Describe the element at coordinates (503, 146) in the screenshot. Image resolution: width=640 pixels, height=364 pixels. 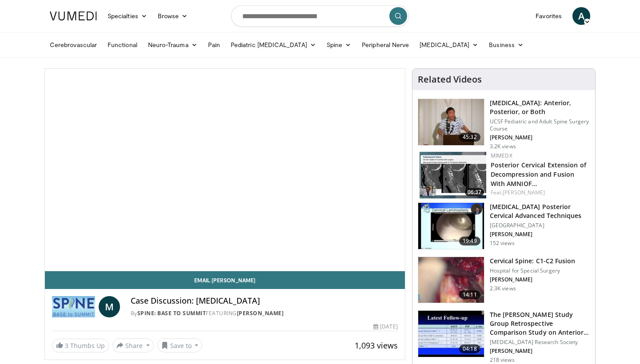
I see `p: 3.2K views` at that location.